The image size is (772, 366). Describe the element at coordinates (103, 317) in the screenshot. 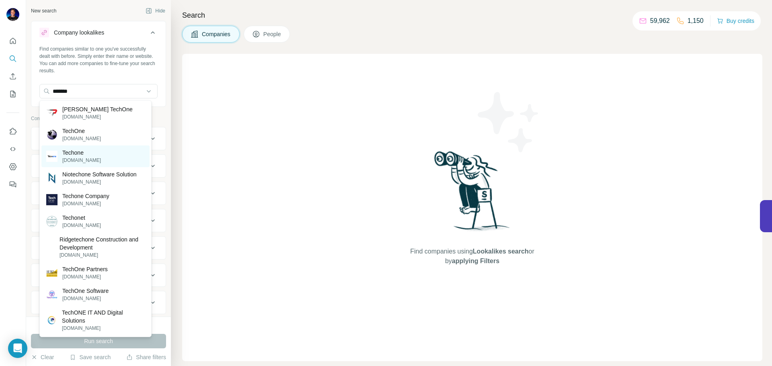

I see `p: TechONE IT AND Digital Solutions` at that location.